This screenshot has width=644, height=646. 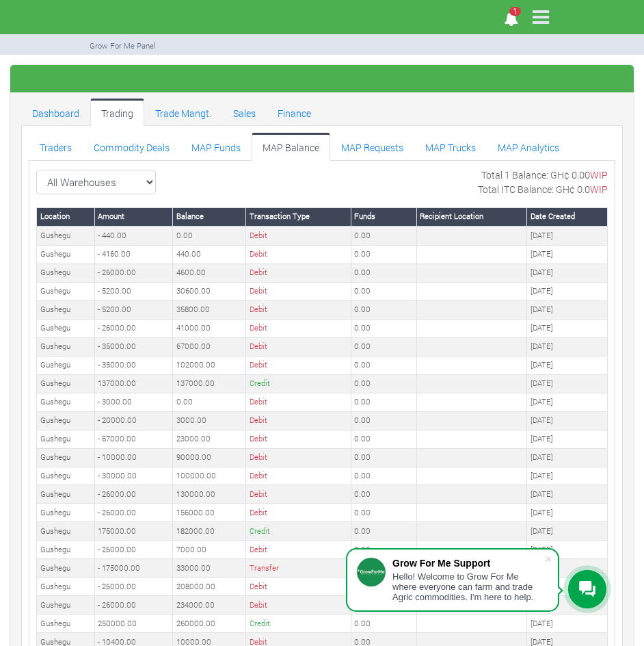 What do you see at coordinates (299, 568) in the screenshot?
I see `td: Transfer` at bounding box center [299, 568].